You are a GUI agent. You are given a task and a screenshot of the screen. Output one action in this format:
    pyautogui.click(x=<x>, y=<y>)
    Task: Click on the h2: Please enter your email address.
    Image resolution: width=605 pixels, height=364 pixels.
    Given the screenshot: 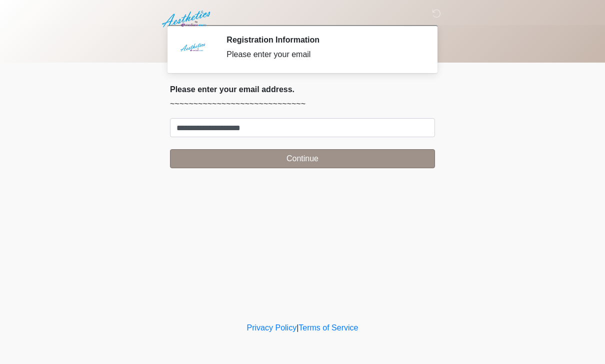 What is the action you would take?
    pyautogui.click(x=302, y=90)
    